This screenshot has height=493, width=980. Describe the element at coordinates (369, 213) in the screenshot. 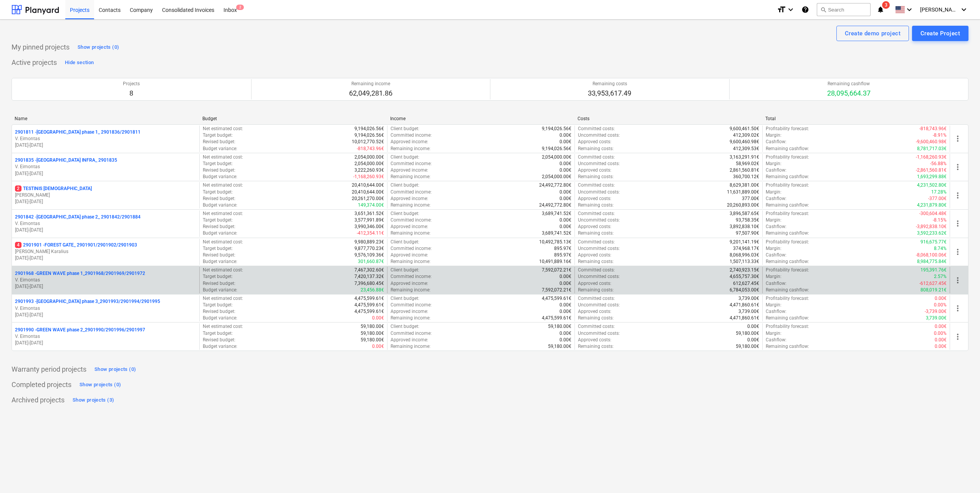

I see `p: 3,651,361.52€` at that location.